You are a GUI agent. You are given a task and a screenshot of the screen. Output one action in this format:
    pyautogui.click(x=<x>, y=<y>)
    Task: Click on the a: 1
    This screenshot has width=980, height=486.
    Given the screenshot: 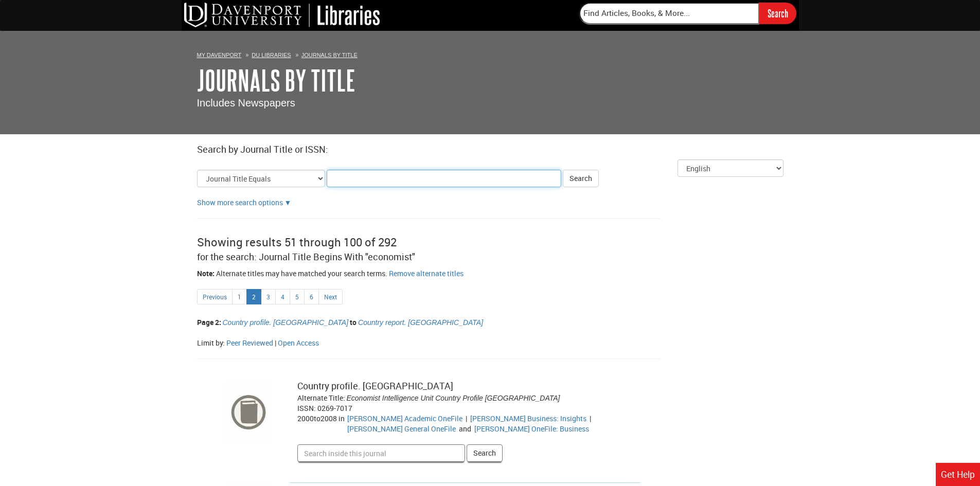 What is the action you would take?
    pyautogui.click(x=239, y=297)
    